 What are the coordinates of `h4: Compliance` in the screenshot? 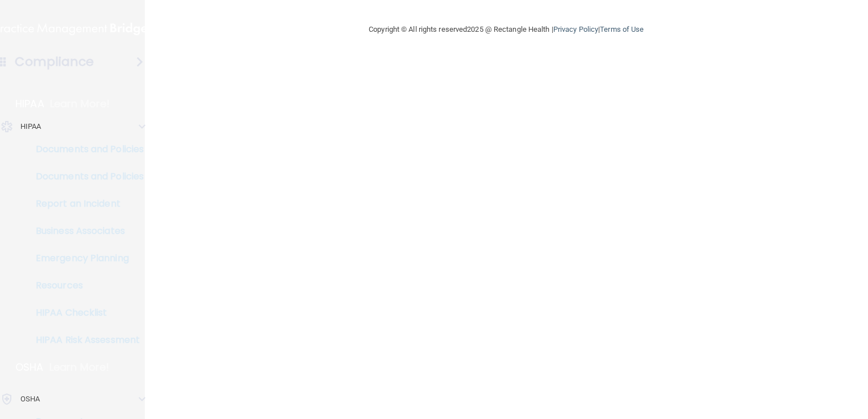 It's located at (54, 62).